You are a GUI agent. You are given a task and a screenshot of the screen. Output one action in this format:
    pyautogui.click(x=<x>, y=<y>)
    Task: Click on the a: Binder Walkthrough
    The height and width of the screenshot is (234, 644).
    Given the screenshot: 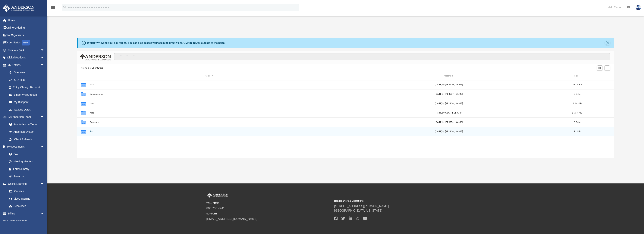 What is the action you would take?
    pyautogui.click(x=28, y=95)
    